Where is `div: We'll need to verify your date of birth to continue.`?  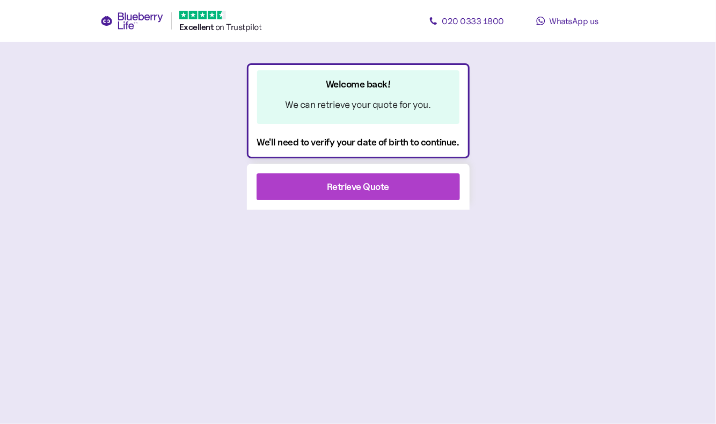
div: We'll need to verify your date of birth to continue. is located at coordinates (358, 142).